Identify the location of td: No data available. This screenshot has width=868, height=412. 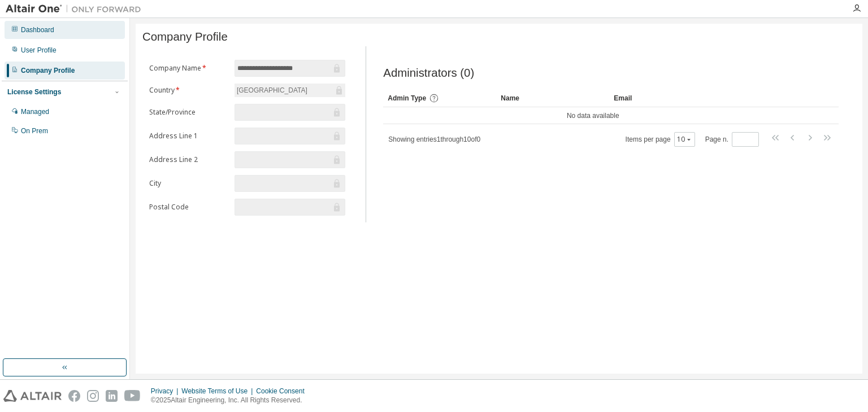
(593, 116).